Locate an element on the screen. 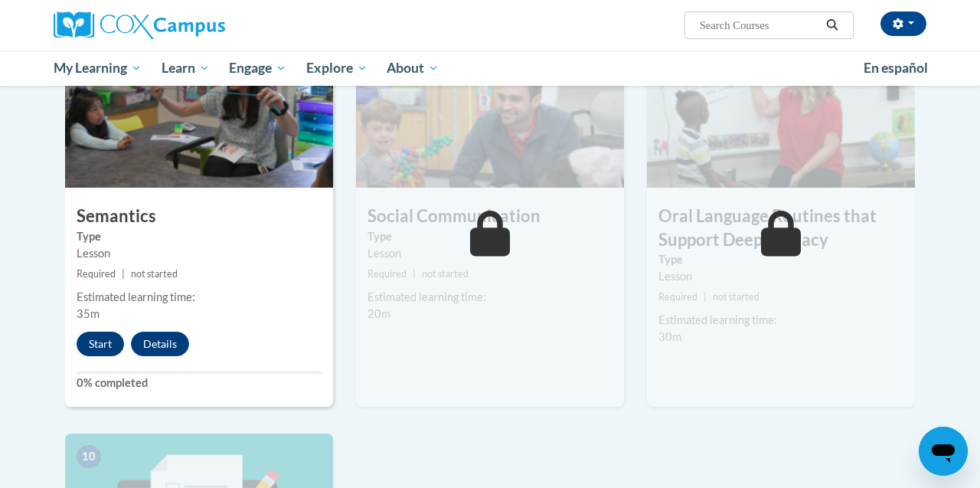  button: Account Settings is located at coordinates (904, 24).